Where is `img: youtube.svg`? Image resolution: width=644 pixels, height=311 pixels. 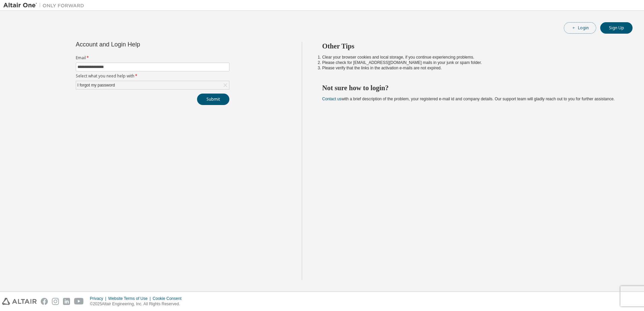
img: youtube.svg is located at coordinates (79, 301).